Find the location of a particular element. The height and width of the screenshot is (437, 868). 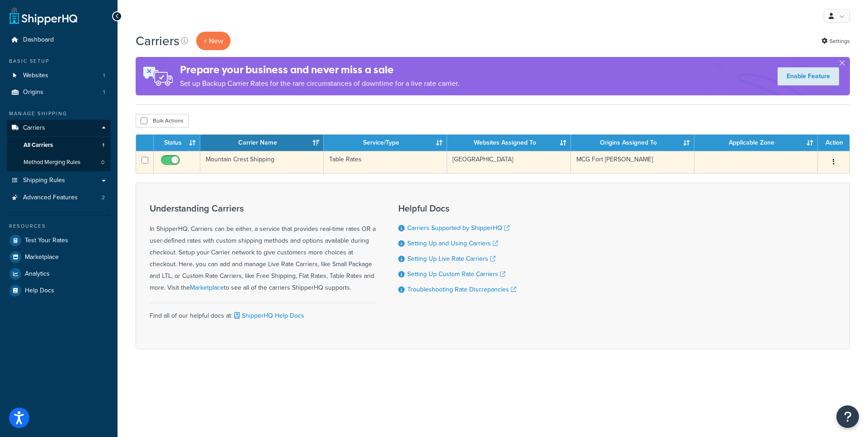

li: Shipping Rules is located at coordinates (59, 180).